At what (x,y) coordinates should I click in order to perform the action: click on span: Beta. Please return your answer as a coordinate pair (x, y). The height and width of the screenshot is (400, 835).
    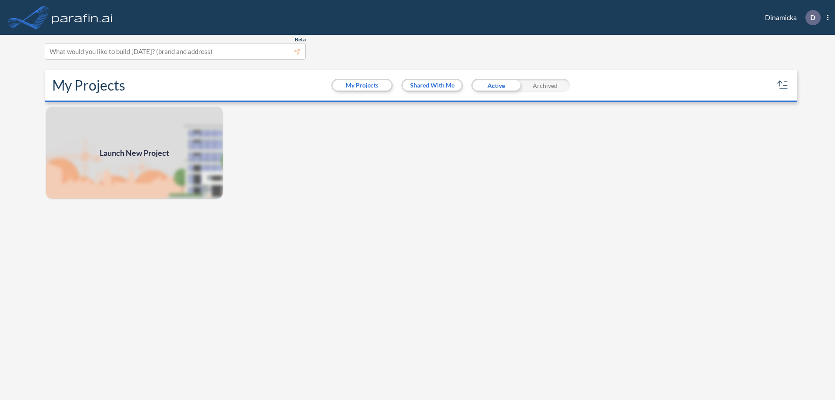
    Looking at the image, I should click on (300, 40).